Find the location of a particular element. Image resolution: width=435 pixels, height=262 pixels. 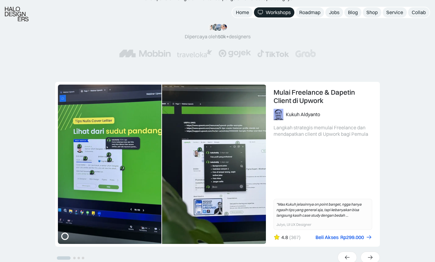

div: Shop is located at coordinates (372, 12).